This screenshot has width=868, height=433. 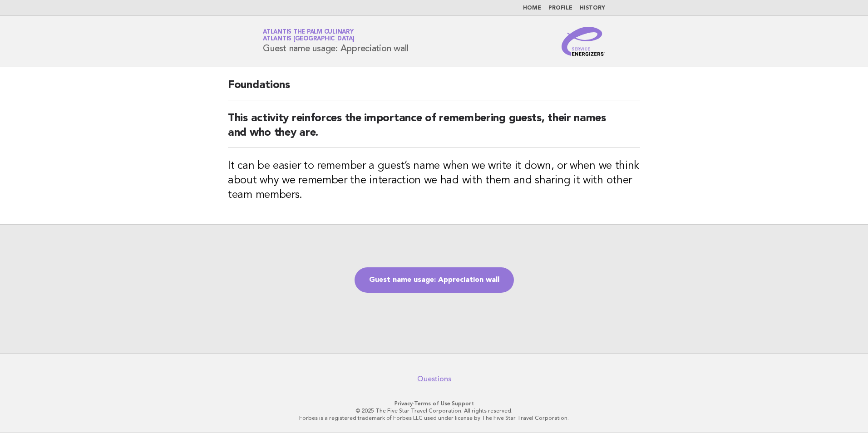 What do you see at coordinates (434, 280) in the screenshot?
I see `a: Guest name usage: Appreciation wall` at bounding box center [434, 280].